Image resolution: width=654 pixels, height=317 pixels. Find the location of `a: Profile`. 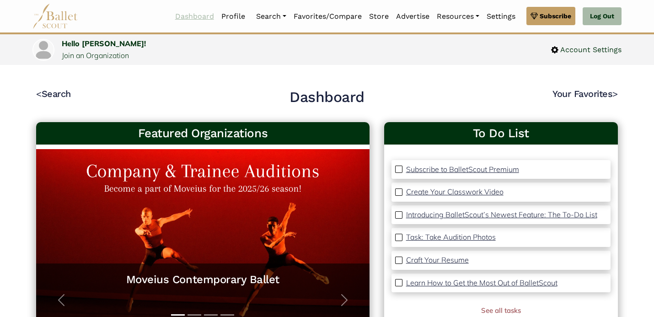

a: Profile is located at coordinates (233, 16).